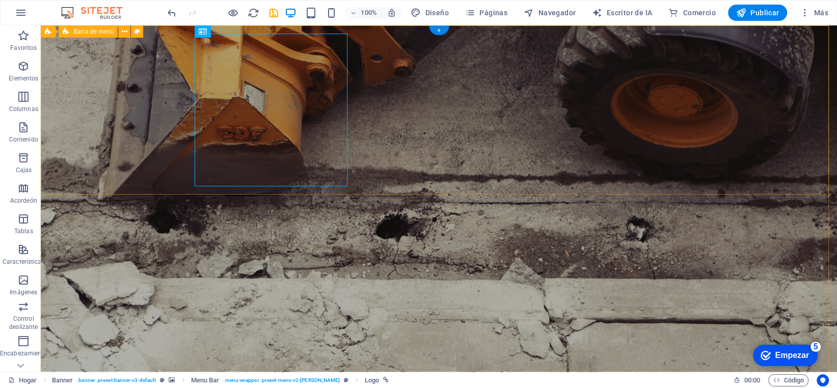 This screenshot has width=837, height=388. I want to click on font: 00:00, so click(752, 380).